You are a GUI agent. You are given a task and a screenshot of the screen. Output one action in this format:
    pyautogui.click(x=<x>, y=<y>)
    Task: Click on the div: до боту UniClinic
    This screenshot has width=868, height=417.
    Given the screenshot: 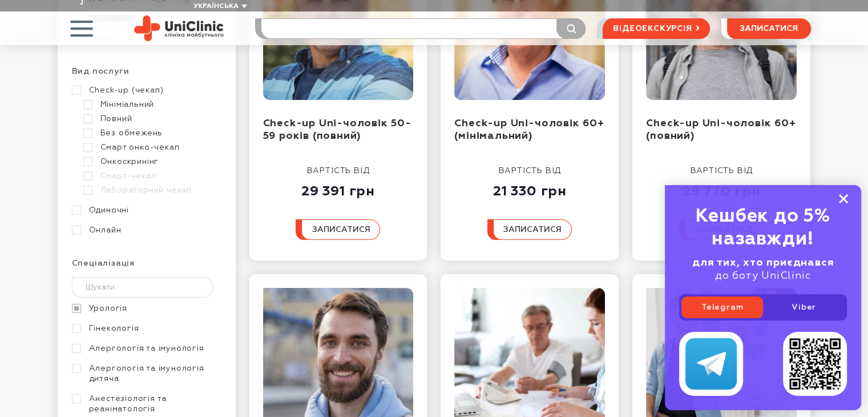 What is the action you would take?
    pyautogui.click(x=763, y=270)
    